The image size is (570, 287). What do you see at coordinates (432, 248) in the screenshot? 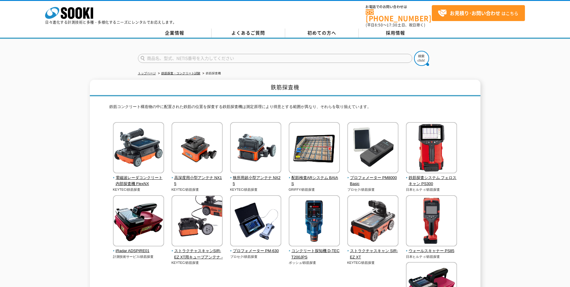
I see `a: ウォールスキャナー PS85` at bounding box center [432, 248].